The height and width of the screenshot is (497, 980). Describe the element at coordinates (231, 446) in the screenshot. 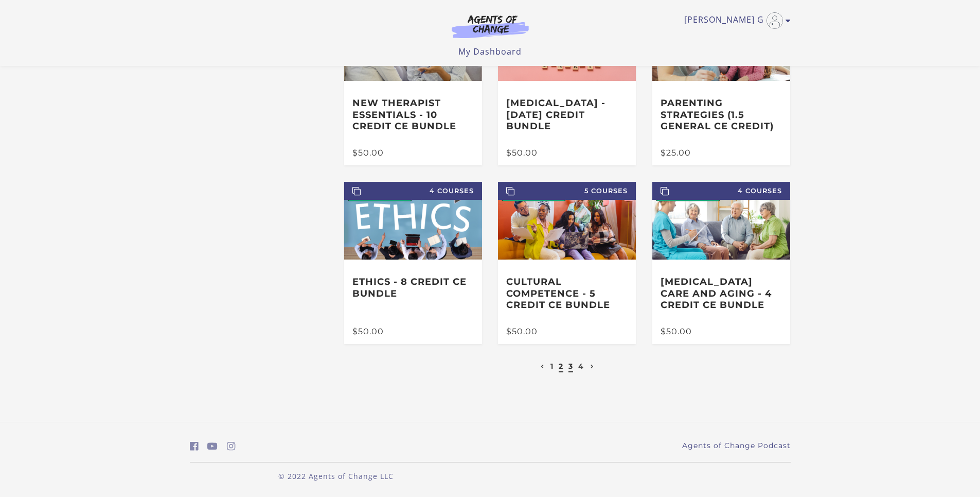

I see `a: https://www.instagram.com/agentsofchangeprep/ (Open in a new window)` at that location.